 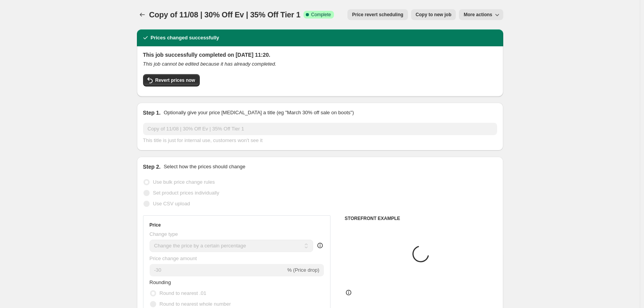 I want to click on span: Set product prices individually, so click(x=186, y=192).